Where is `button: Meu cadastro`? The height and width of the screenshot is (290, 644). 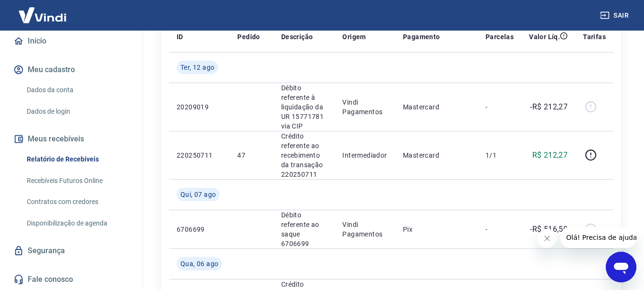 button: Meu cadastro is located at coordinates (71, 70).